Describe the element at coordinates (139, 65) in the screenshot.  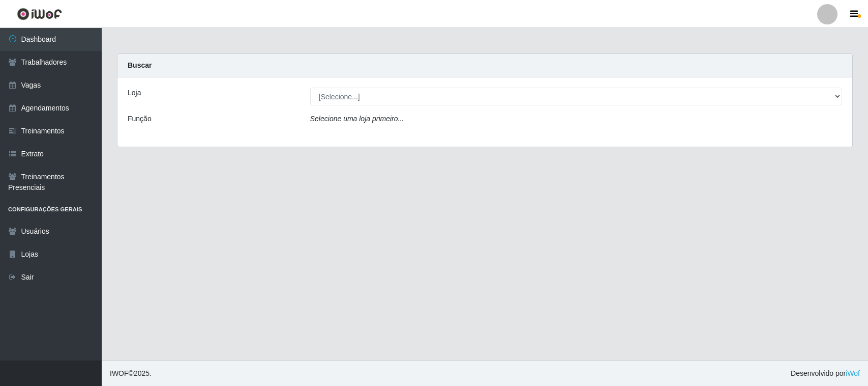
I see `strong: Buscar` at that location.